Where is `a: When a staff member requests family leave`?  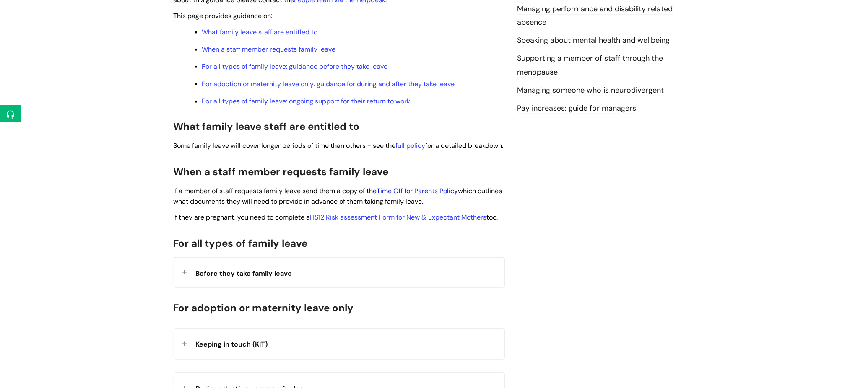
a: When a staff member requests family leave is located at coordinates (269, 49).